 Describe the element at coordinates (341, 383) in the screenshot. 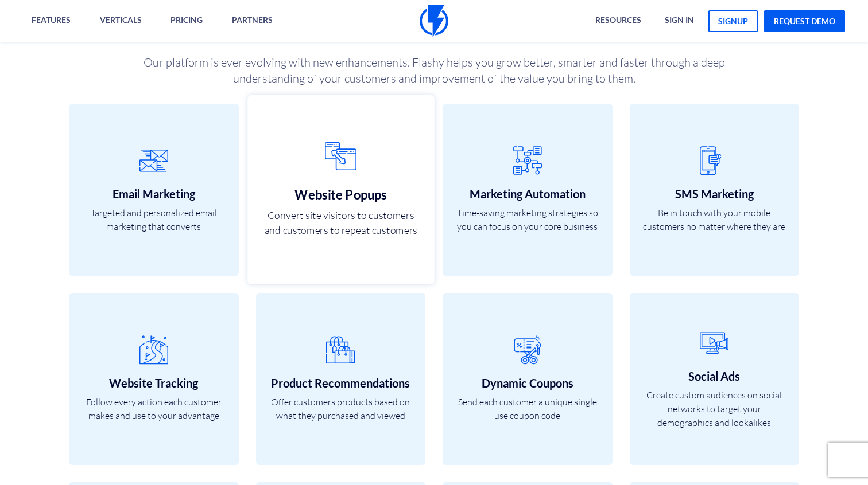

I see `h3: Product Recommendations` at that location.